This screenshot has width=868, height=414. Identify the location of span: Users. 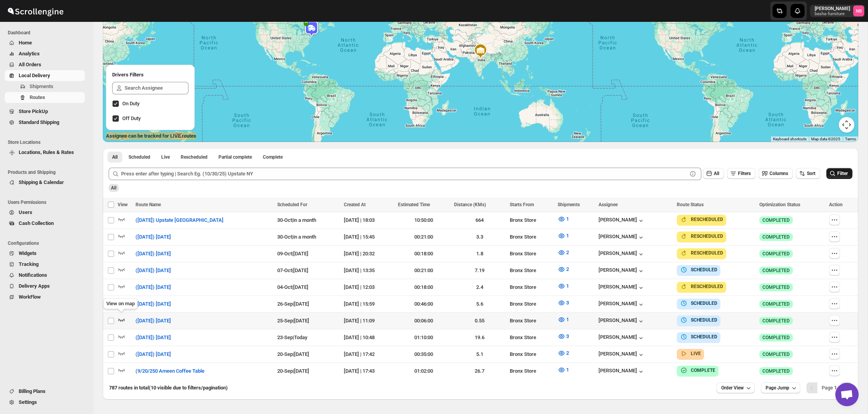
(26, 212).